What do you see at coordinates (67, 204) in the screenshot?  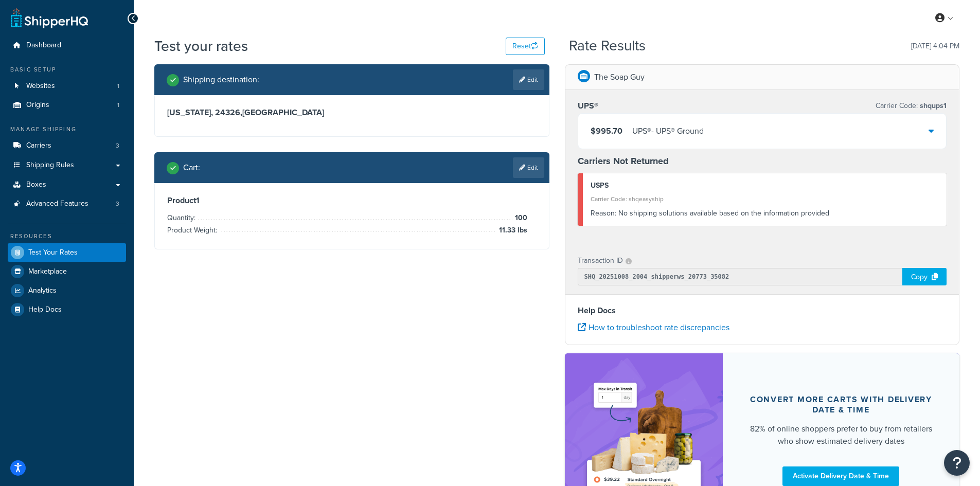 I see `li: Advanced Features` at bounding box center [67, 204].